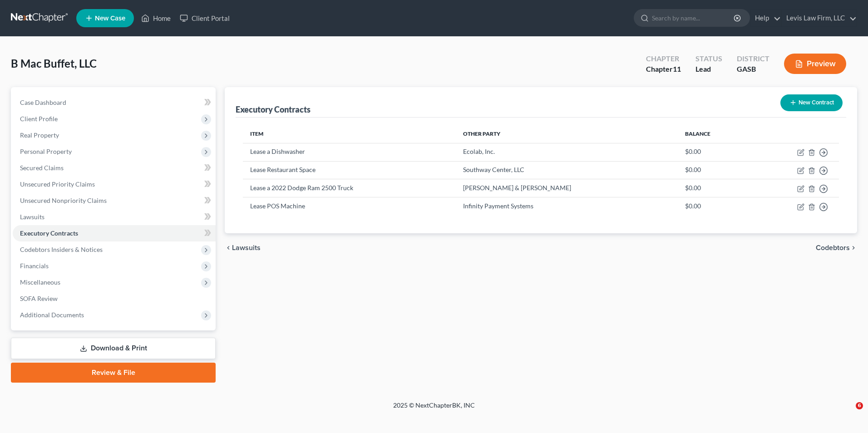  Describe the element at coordinates (49, 233) in the screenshot. I see `span: Executory Contracts` at that location.